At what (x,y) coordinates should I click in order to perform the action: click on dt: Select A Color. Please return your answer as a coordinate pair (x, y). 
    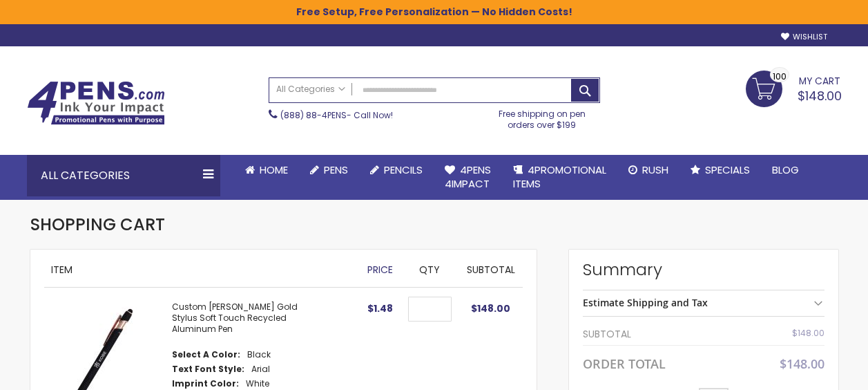
    Looking at the image, I should click on (206, 354).